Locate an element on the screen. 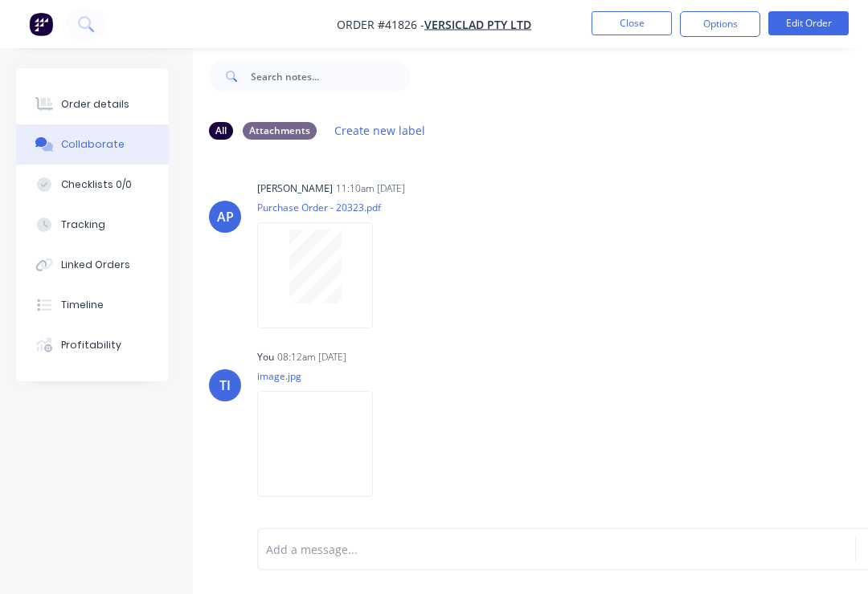 The height and width of the screenshot is (594, 868). button: Create new label is located at coordinates (380, 130).